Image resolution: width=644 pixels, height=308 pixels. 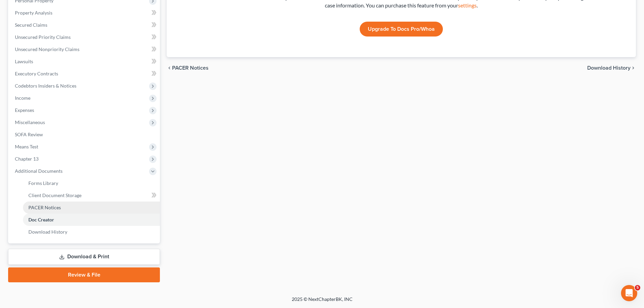 I want to click on i: chevron_right, so click(x=633, y=68).